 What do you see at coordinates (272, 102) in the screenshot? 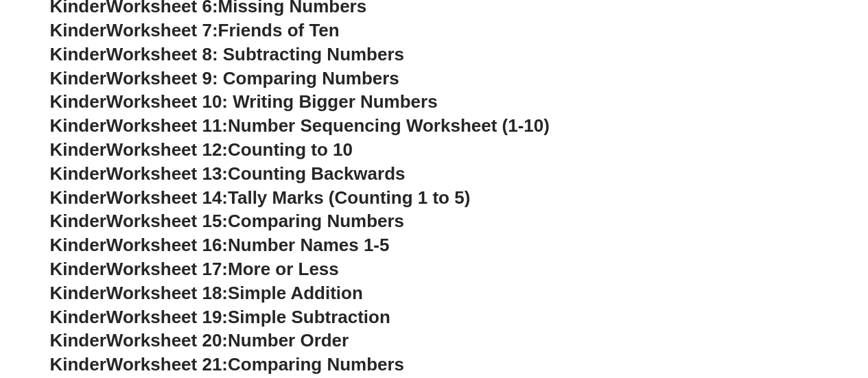
I see `span: Worksheet 10: Writing Bigger Numbers` at bounding box center [272, 102].